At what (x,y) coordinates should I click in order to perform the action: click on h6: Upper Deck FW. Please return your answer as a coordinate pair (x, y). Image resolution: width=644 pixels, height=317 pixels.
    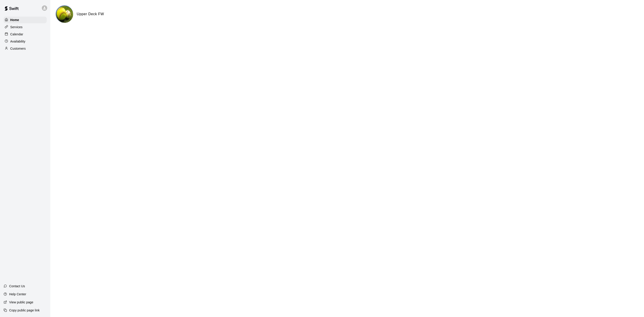
    Looking at the image, I should click on (90, 14).